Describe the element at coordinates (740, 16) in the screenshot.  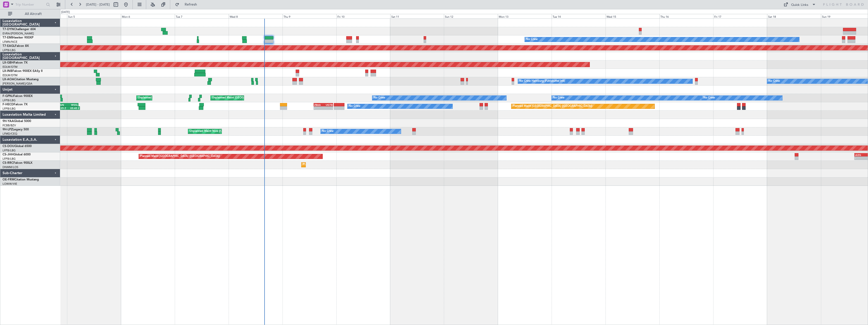
I see `div: Fri 17` at that location.